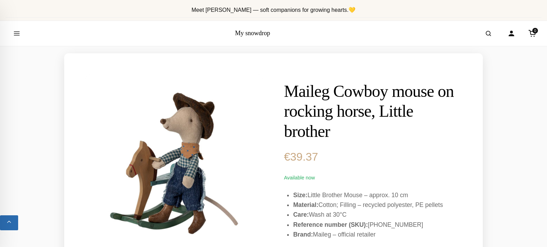 The width and height of the screenshot is (547, 247). What do you see at coordinates (300, 195) in the screenshot?
I see `strong: Size:` at bounding box center [300, 195].